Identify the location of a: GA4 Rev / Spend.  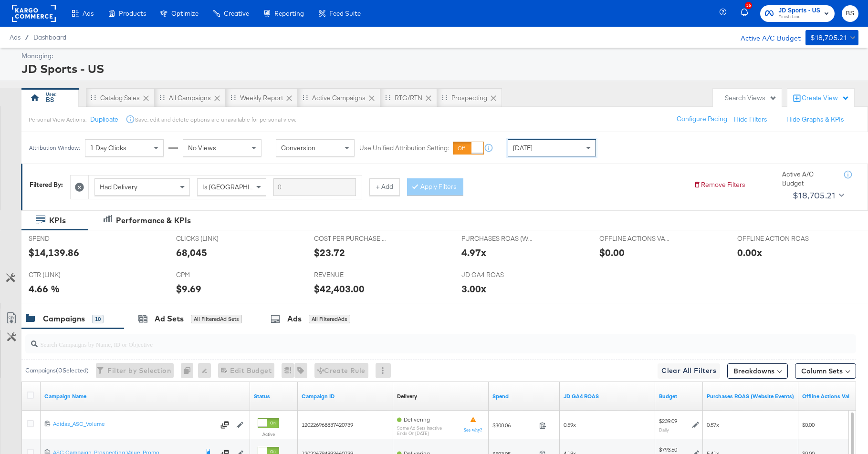
(608, 397).